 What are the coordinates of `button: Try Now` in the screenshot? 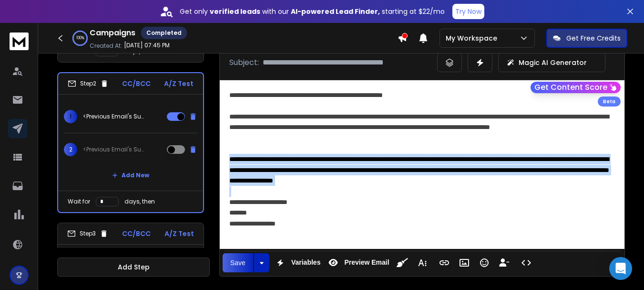 It's located at (469, 11).